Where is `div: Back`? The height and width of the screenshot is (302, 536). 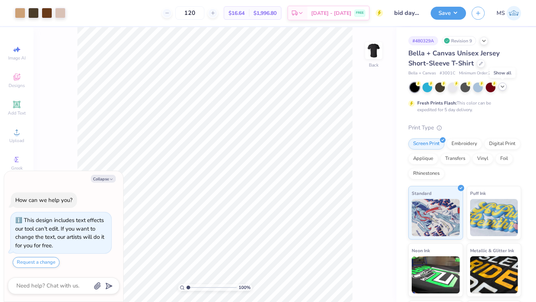
div: Back is located at coordinates (373, 65).